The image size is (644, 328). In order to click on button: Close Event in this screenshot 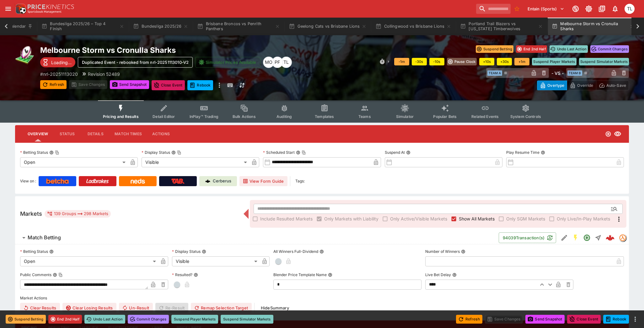, I will do `click(168, 85)`.